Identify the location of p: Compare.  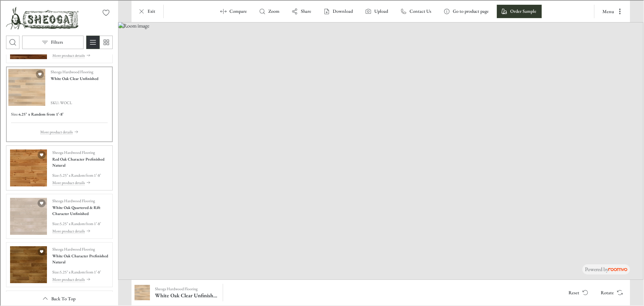
(238, 11).